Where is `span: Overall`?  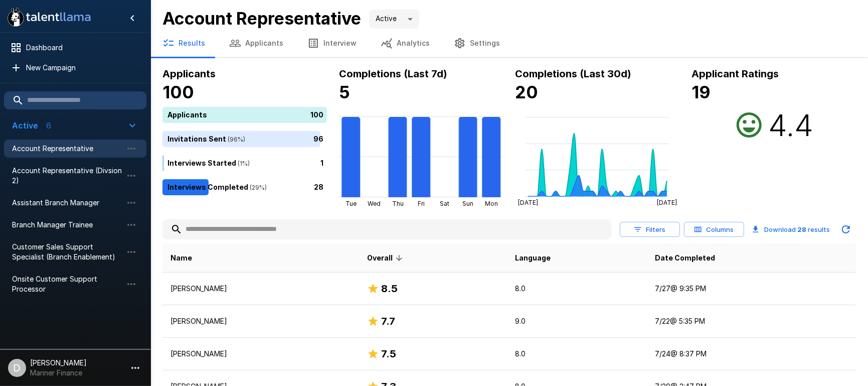
span: Overall is located at coordinates (386, 258).